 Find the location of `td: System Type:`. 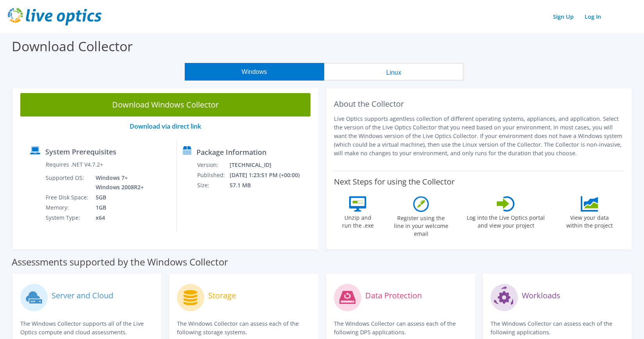

td: System Type: is located at coordinates (68, 218).